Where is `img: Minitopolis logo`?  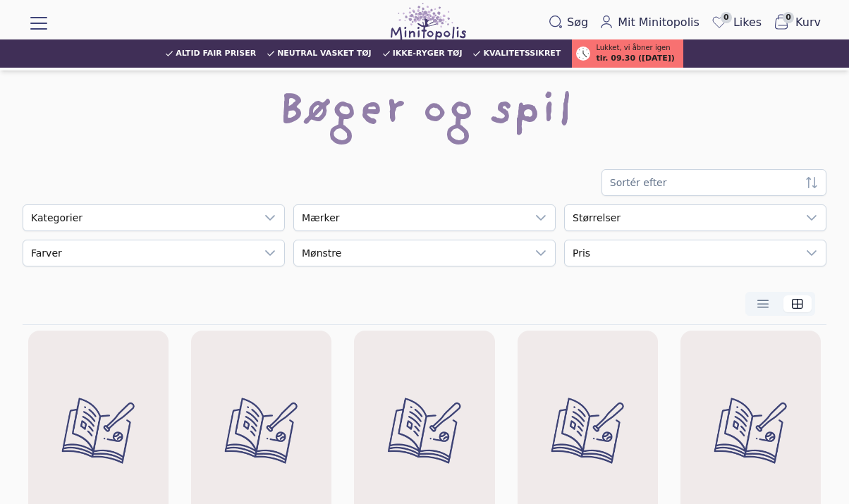 img: Minitopolis logo is located at coordinates (428, 23).